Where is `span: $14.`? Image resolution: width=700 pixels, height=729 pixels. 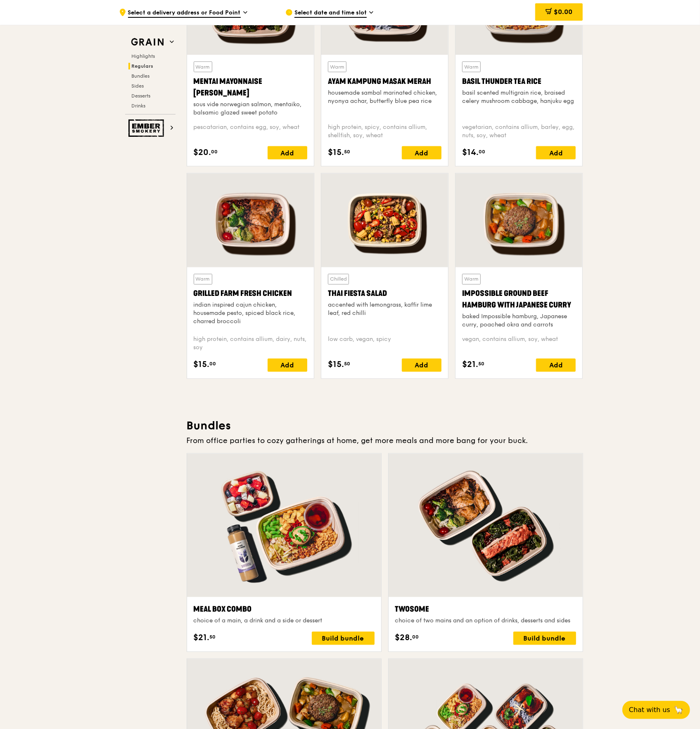
span: $14. is located at coordinates (470, 153).